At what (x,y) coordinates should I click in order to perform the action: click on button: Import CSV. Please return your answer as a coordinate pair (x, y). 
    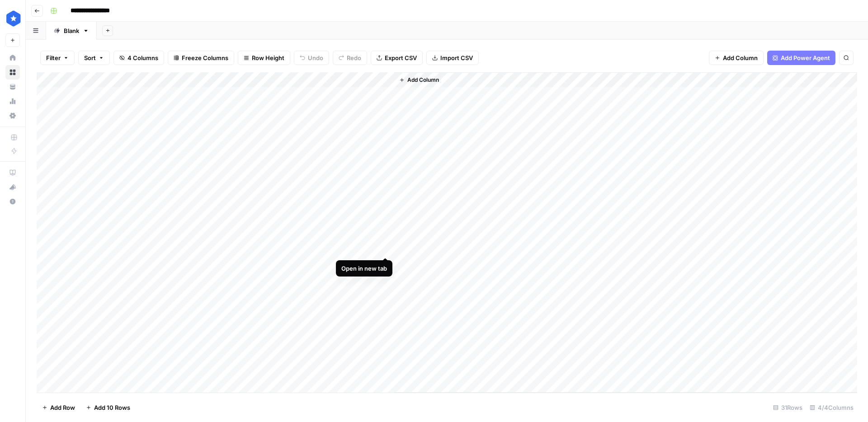
    Looking at the image, I should click on (452, 58).